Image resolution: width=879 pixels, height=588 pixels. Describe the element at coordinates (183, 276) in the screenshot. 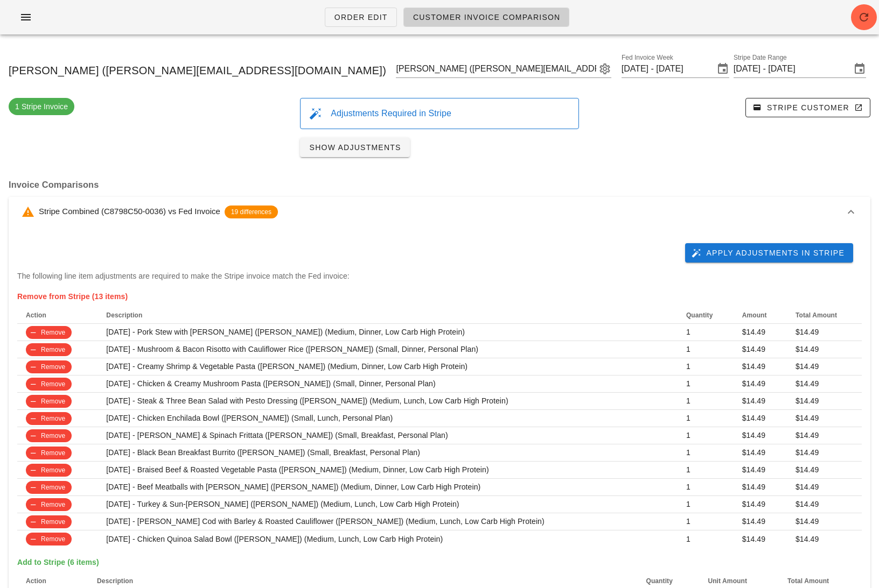

I see `p: The following line item adjustments are required to make the Stripe invoice match the Fed invoice:` at that location.